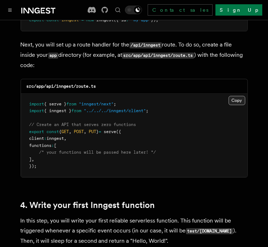  I want to click on span: GET, so click(65, 132).